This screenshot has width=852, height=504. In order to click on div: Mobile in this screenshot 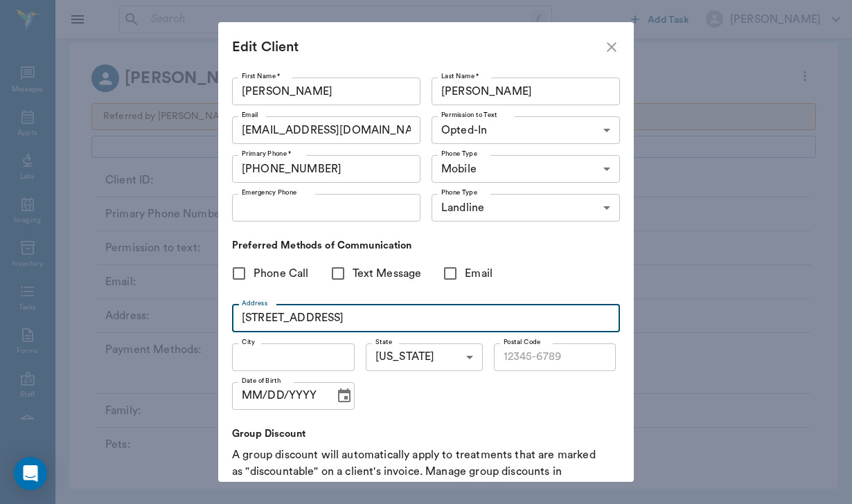, I will do `click(526, 169)`.